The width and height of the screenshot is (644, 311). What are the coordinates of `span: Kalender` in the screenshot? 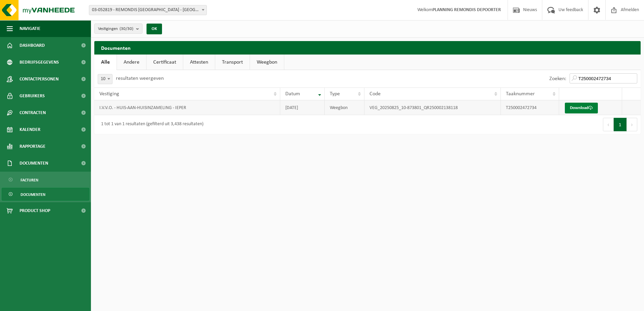 It's located at (30, 130).